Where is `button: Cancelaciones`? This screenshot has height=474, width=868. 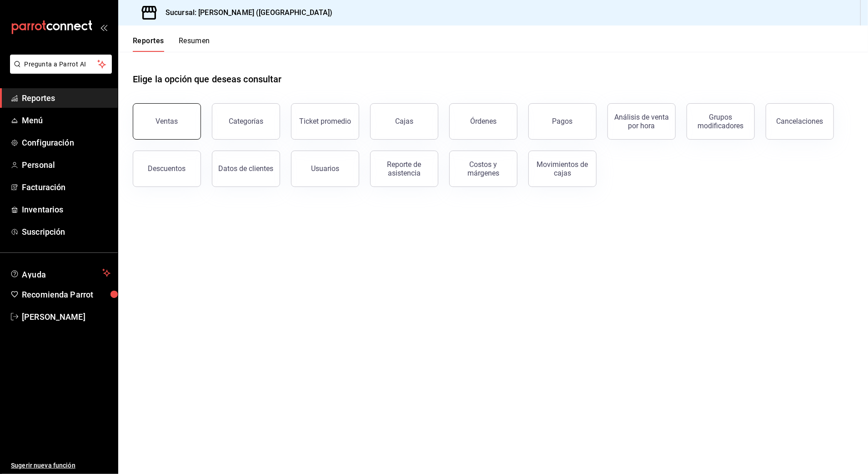 button: Cancelaciones is located at coordinates (800, 122).